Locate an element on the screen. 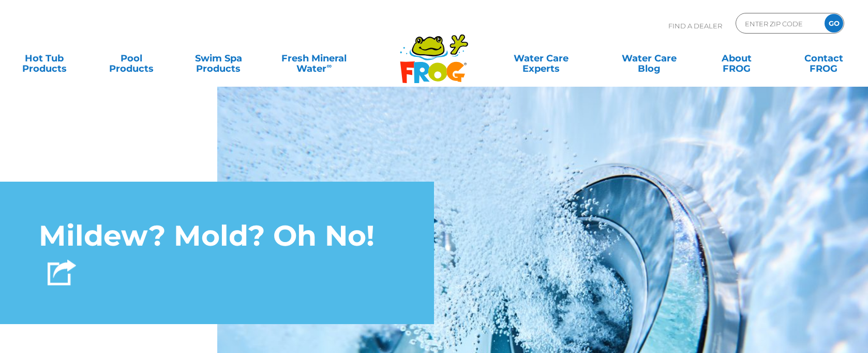 Image resolution: width=868 pixels, height=353 pixels. h1: Mildew? Mold? Oh No! is located at coordinates (217, 236).